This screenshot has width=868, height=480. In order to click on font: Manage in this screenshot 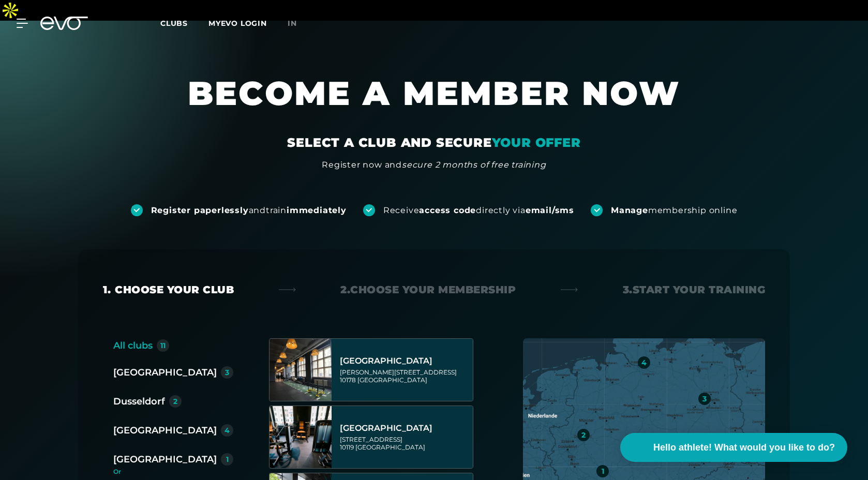, I will do `click(629, 210)`.